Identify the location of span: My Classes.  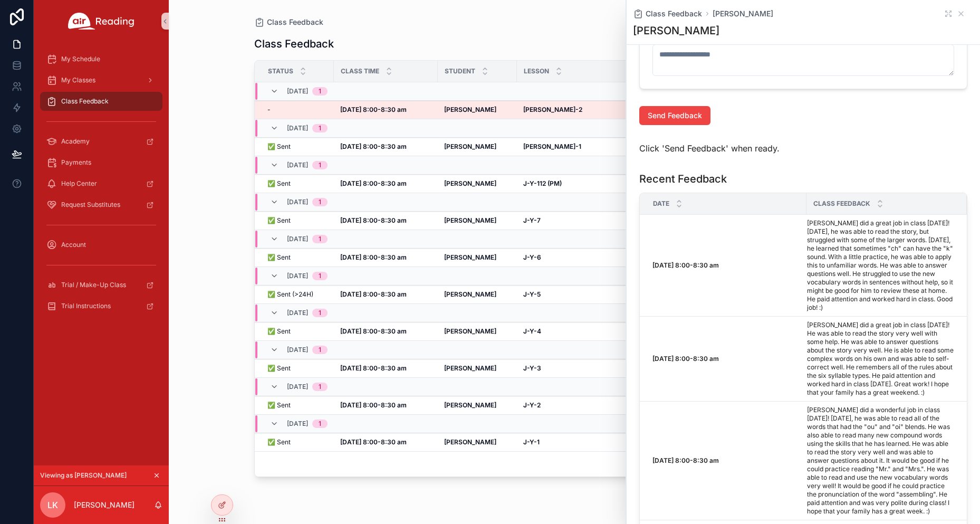
(78, 80).